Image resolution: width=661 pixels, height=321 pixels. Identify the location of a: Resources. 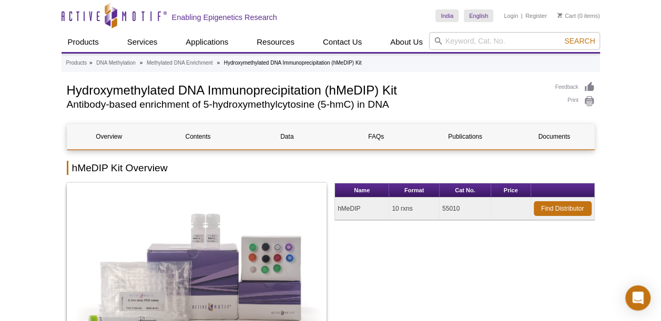
(275, 42).